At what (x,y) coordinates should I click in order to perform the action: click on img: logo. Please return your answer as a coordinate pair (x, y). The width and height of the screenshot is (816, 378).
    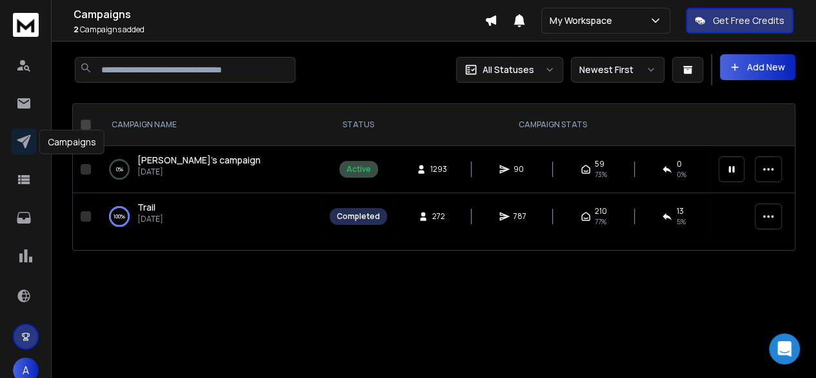
    Looking at the image, I should click on (26, 25).